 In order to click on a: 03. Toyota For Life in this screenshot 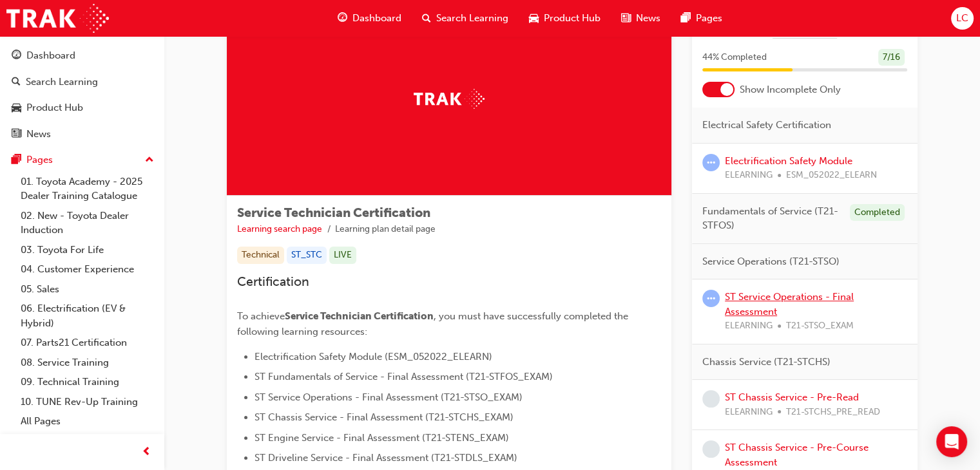, I will do `click(87, 250)`.